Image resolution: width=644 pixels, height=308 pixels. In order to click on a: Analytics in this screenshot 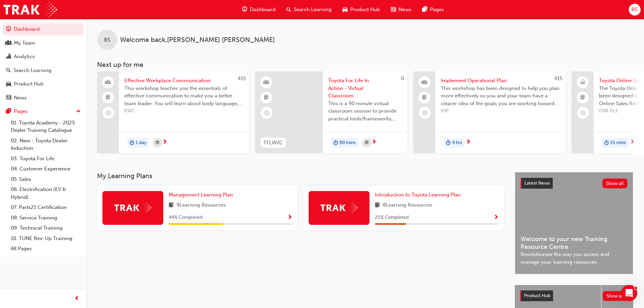, I will do `click(43, 57)`.